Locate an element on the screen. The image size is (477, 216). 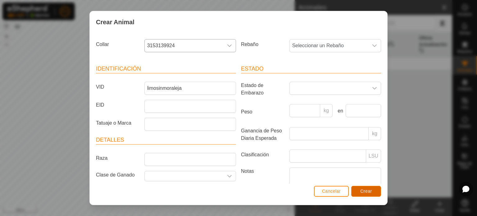
label: Peso is located at coordinates (262, 112).